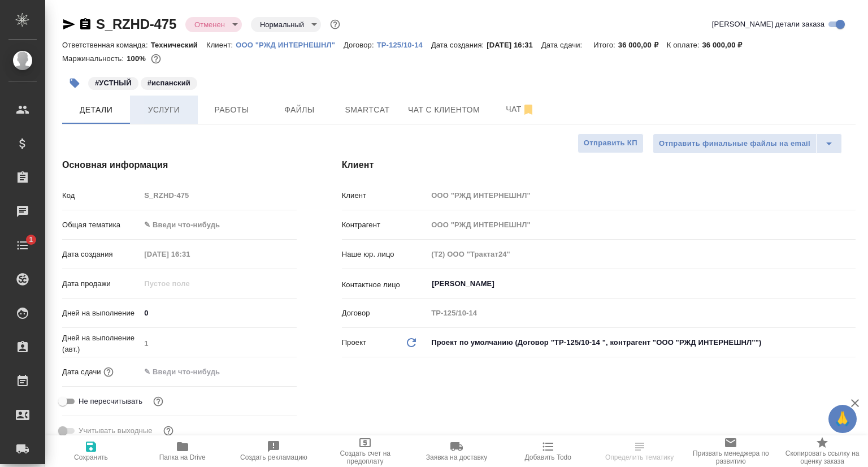  Describe the element at coordinates (232, 110) in the screenshot. I see `span: Работы` at that location.